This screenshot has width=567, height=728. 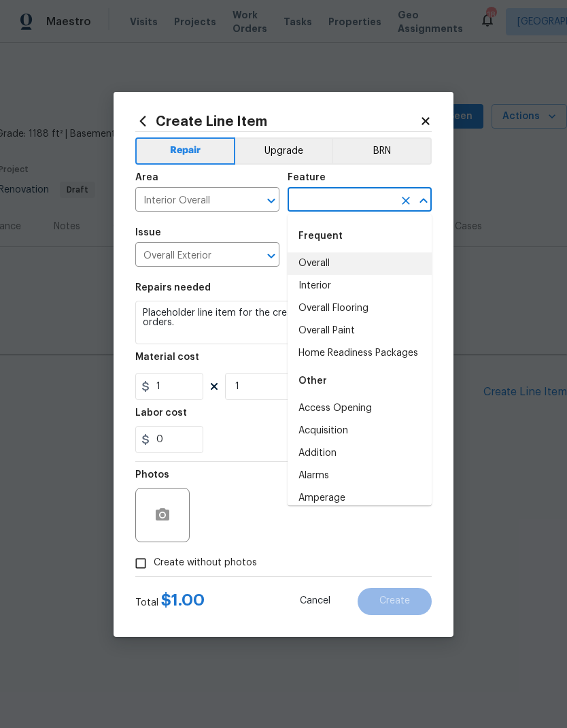 What do you see at coordinates (360, 381) in the screenshot?
I see `div: Other` at bounding box center [360, 381].